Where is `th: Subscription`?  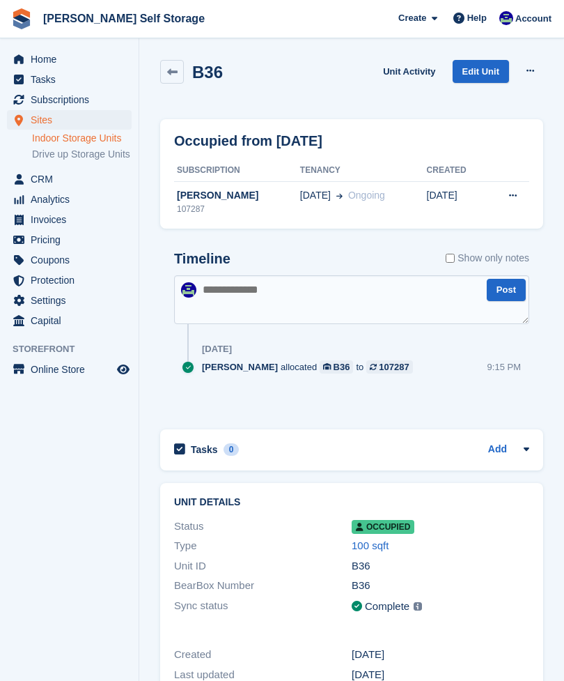 th: Subscription is located at coordinates (237, 171).